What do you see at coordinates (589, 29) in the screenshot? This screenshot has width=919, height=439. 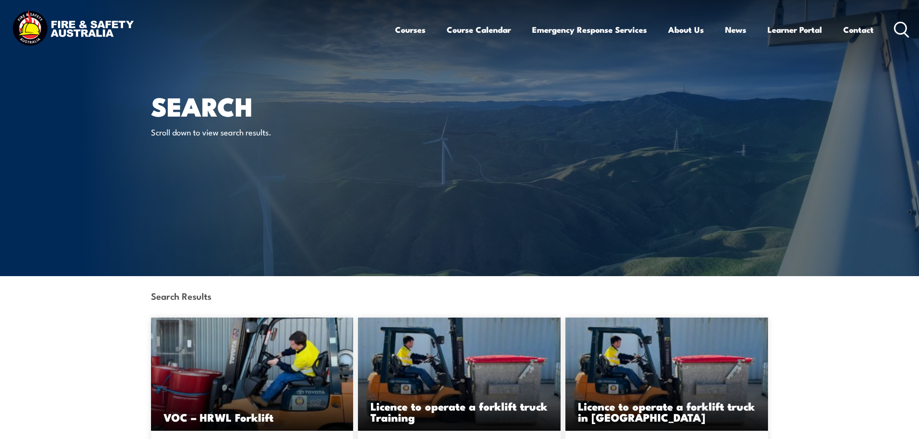 I see `a: Emergency Response Services` at bounding box center [589, 29].